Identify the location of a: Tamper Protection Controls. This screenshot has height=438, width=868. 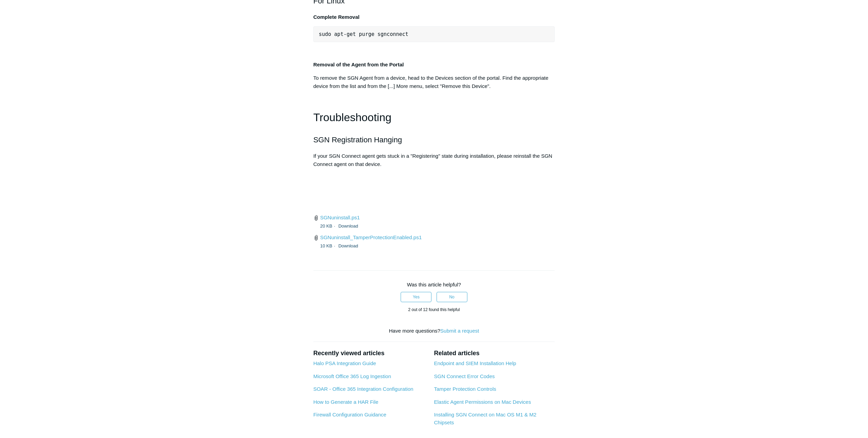
(465, 388).